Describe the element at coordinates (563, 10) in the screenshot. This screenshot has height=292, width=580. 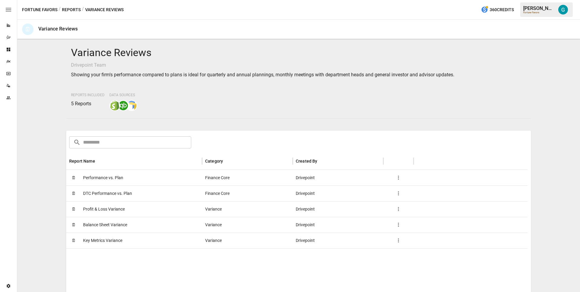
I see `div: Gavin Acres` at that location.